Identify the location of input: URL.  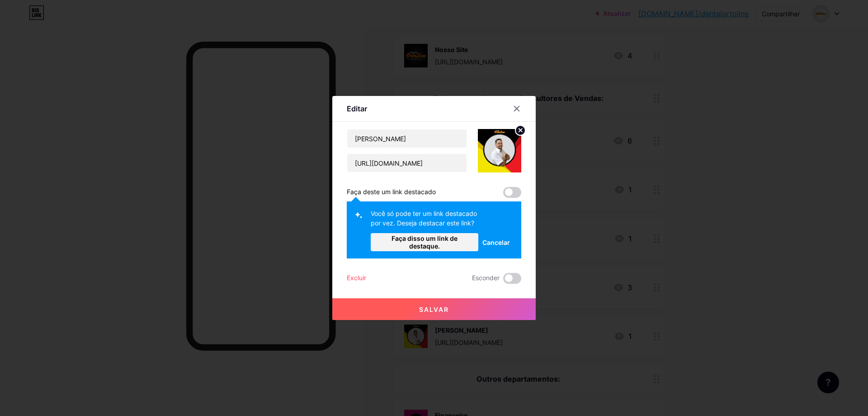
(407, 163).